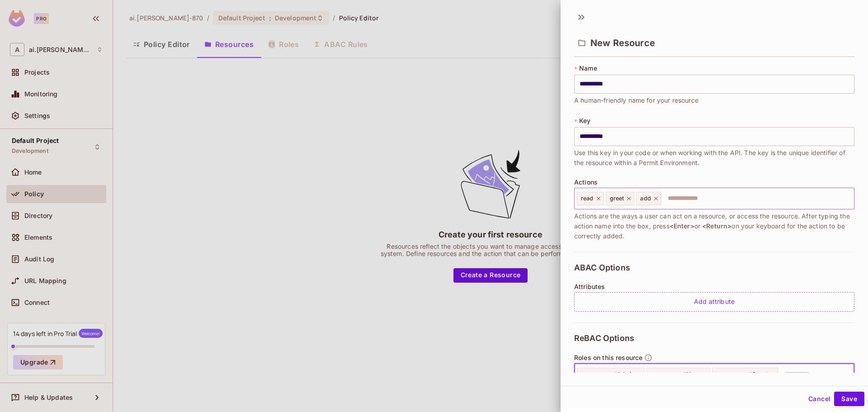 The height and width of the screenshot is (412, 868). Describe the element at coordinates (590, 286) in the screenshot. I see `span: Attributes` at that location.